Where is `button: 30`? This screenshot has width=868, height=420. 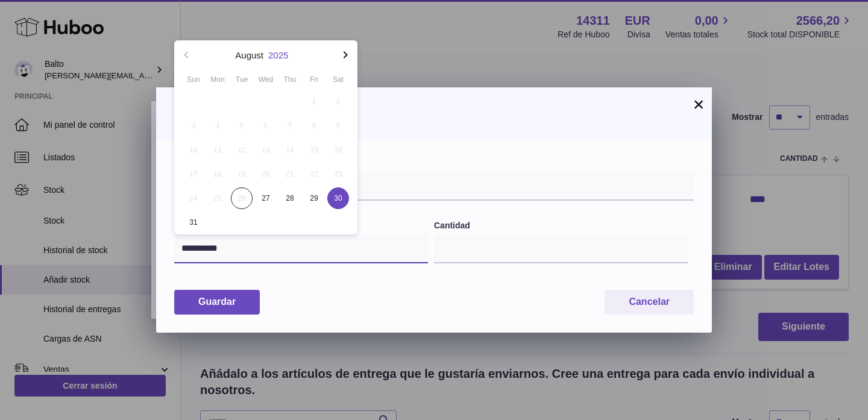 button: 30 is located at coordinates (338, 199).